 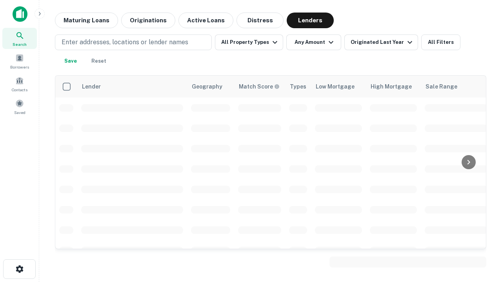 I want to click on div: Search, so click(x=20, y=38).